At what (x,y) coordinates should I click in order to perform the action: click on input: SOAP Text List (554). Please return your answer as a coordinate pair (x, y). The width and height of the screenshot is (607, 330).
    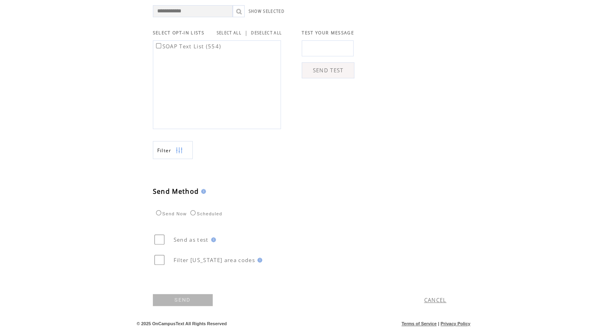
    Looking at the image, I should click on (158, 45).